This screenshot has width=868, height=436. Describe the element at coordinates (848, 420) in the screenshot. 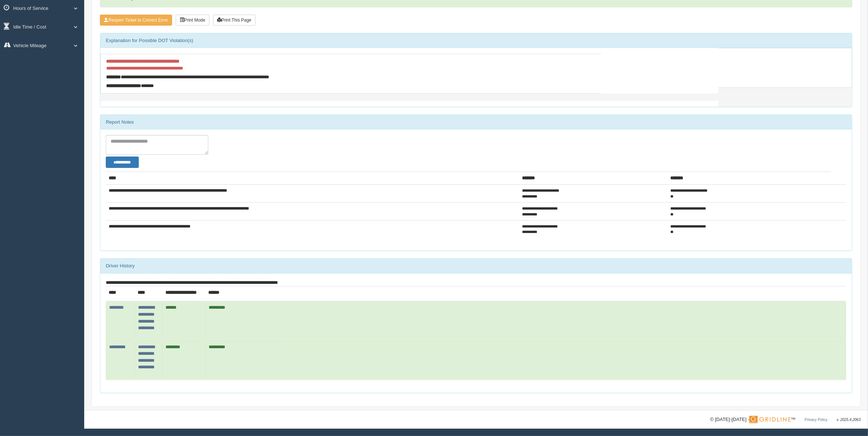

I see `span: v. 2025.4.2063` at that location.